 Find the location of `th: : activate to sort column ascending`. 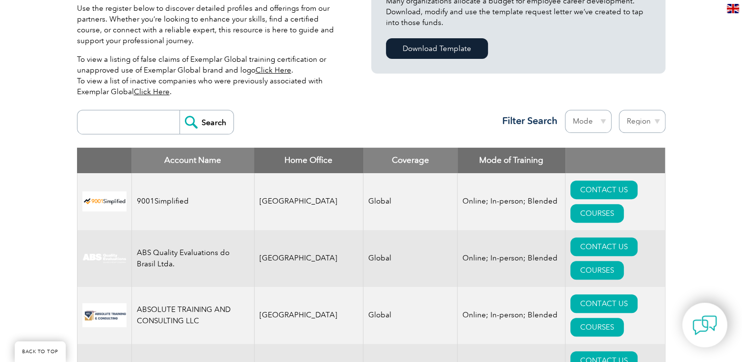

th: : activate to sort column ascending is located at coordinates (615, 160).